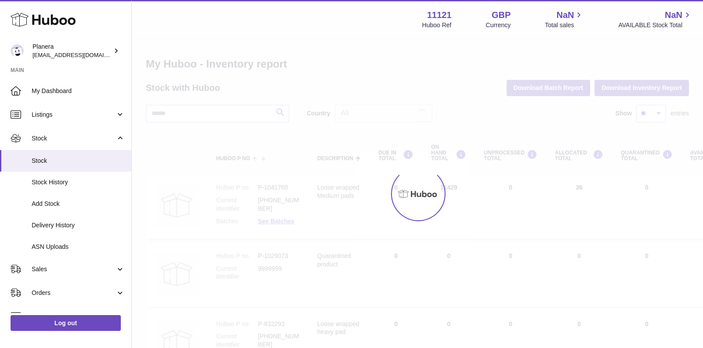  I want to click on strong: 11121, so click(439, 15).